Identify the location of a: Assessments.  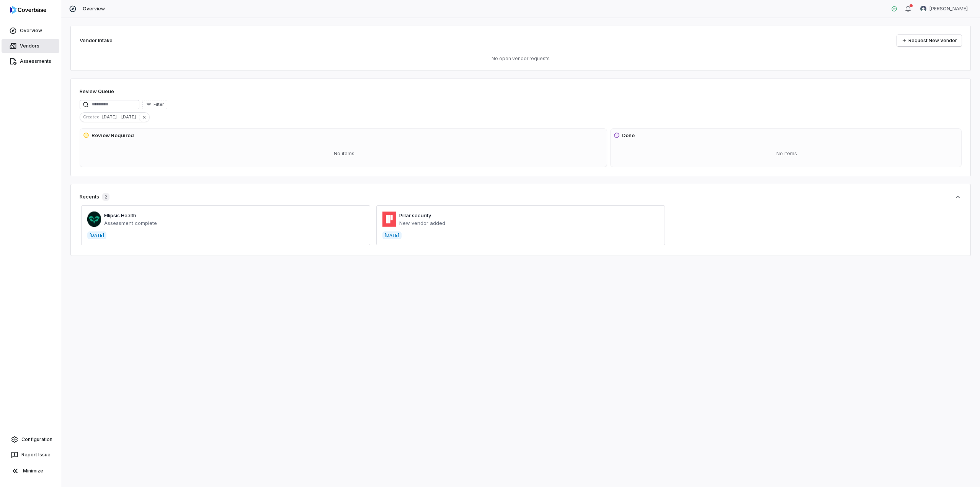
(31, 61).